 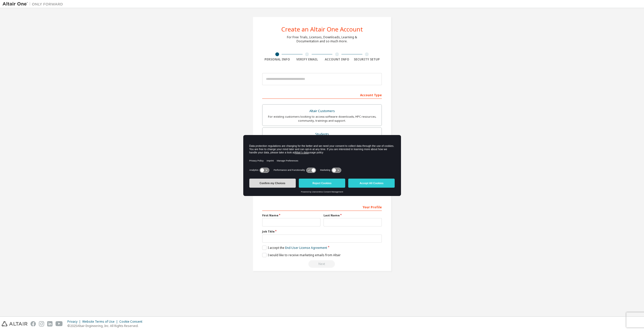 I want to click on div: Verify Email, so click(x=307, y=60).